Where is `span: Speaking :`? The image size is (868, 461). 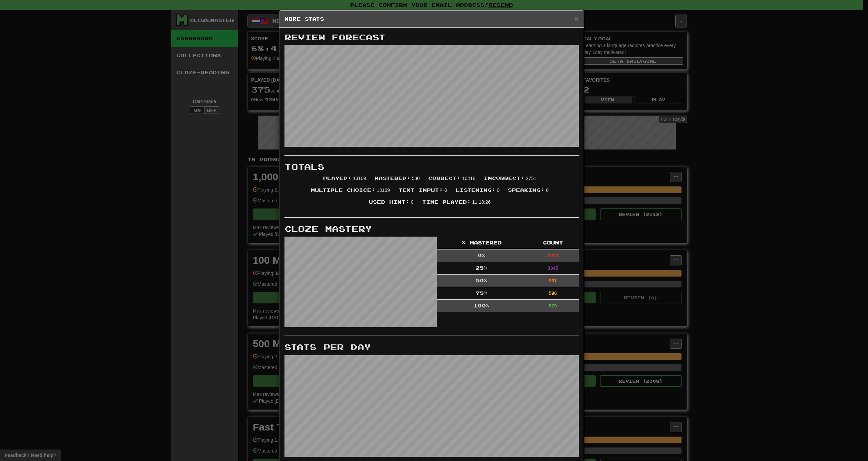 span: Speaking : is located at coordinates (526, 190).